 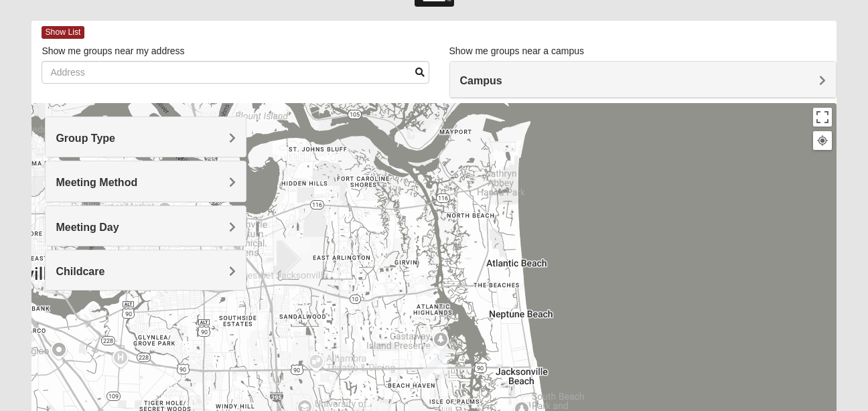 What do you see at coordinates (145, 270) in the screenshot?
I see `div: Childcare` at bounding box center [145, 270].